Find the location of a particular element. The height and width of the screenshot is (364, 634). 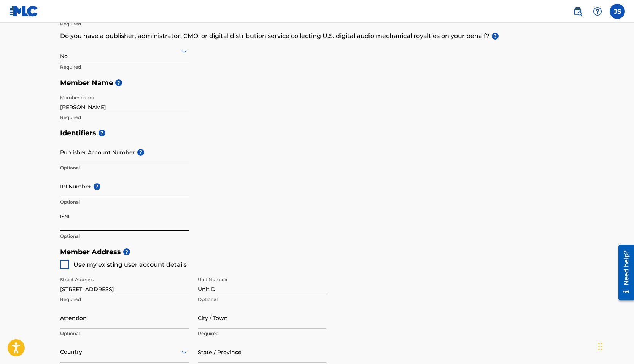

img: help is located at coordinates (597, 11).